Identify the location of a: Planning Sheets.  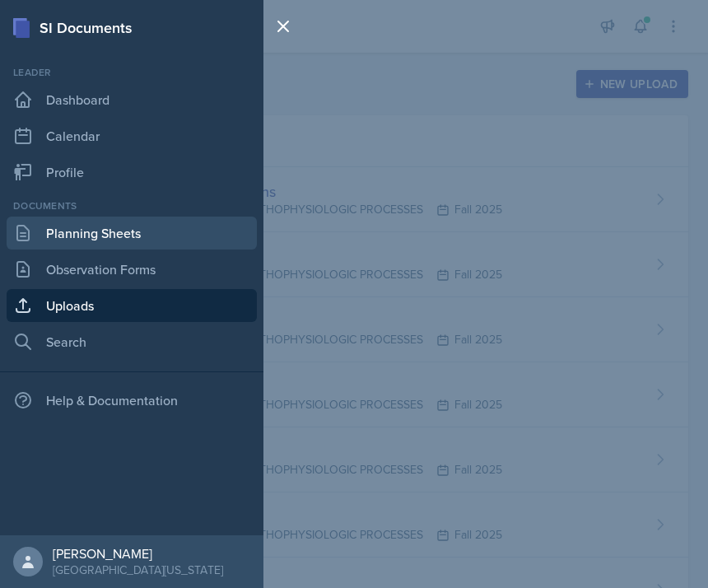
(131, 233).